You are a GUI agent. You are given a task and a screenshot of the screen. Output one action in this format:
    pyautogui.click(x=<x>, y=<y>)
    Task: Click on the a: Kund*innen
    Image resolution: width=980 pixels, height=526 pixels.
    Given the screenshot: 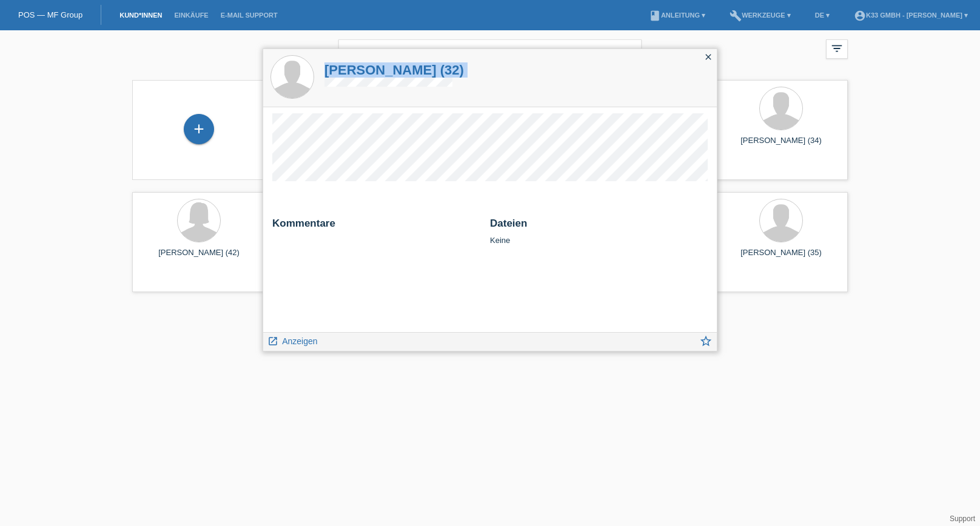 What is the action you would take?
    pyautogui.click(x=140, y=15)
    